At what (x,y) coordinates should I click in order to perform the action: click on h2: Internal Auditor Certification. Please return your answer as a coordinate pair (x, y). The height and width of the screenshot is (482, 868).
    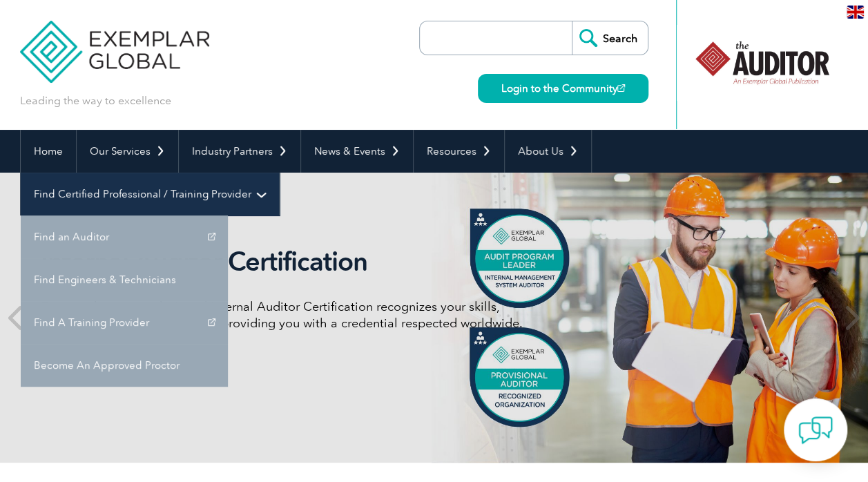
    Looking at the image, I should click on (300, 262).